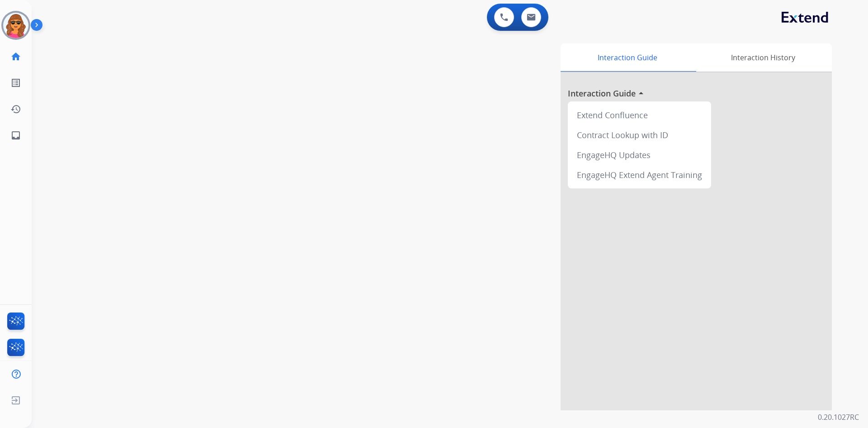 Image resolution: width=868 pixels, height=428 pixels. I want to click on div: Interaction History, so click(763, 57).